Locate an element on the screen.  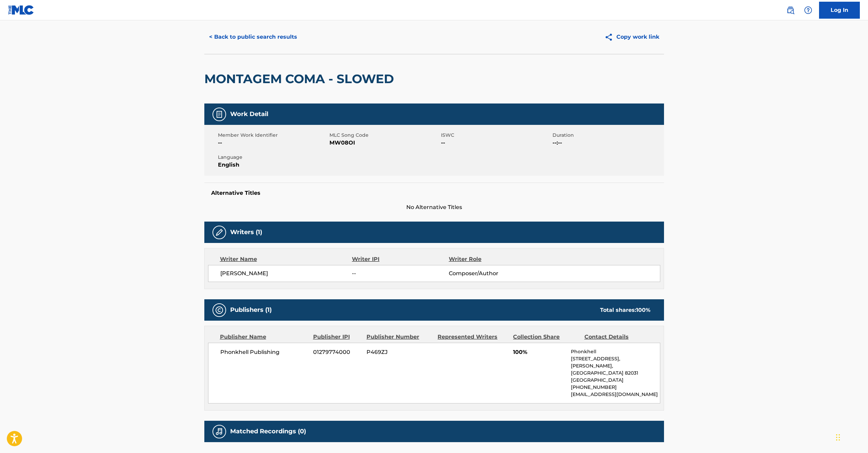
img: search is located at coordinates (790, 10).